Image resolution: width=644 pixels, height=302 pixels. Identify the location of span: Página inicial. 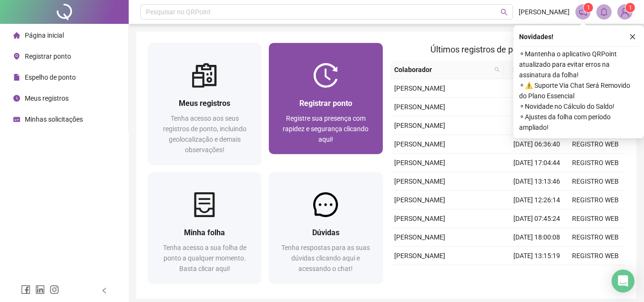
(45, 35).